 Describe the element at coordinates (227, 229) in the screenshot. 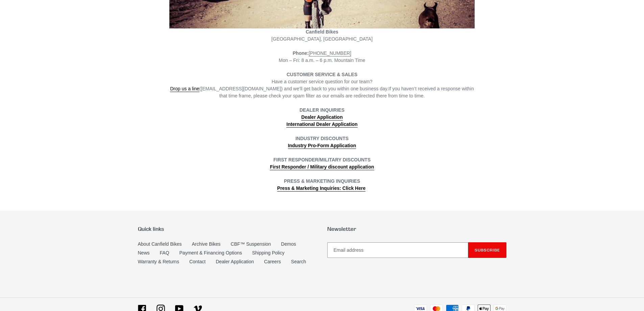

I see `p: Quick links` at that location.